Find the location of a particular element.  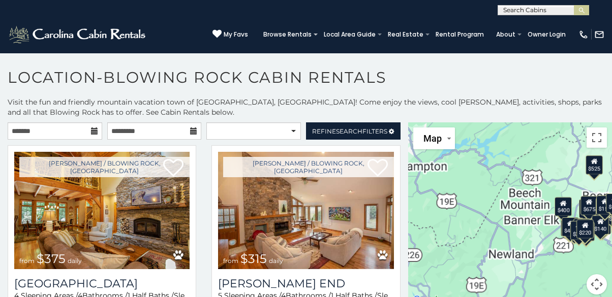

span: $375 is located at coordinates (51, 259).